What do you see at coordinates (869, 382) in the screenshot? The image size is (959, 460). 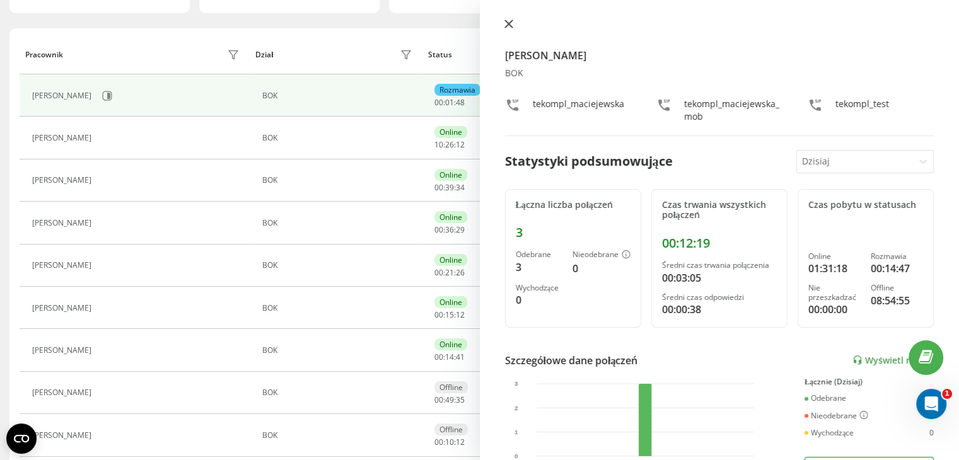 I see `div: Łącznie (Dzisiaj)` at bounding box center [869, 382].